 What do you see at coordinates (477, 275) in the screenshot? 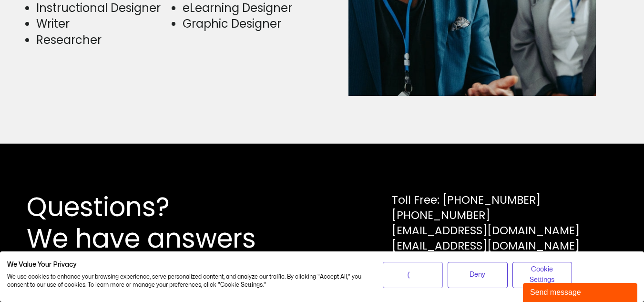
I see `span: Deny` at bounding box center [477, 275].